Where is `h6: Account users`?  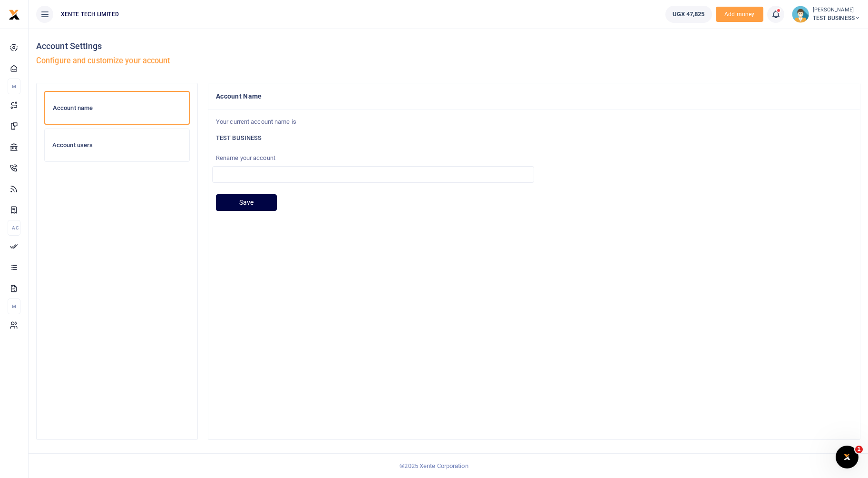 h6: Account users is located at coordinates (117, 145).